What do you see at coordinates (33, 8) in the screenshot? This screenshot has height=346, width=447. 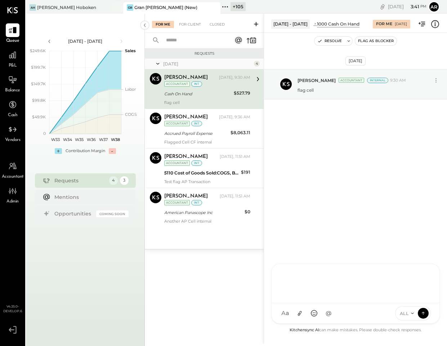 I see `div: AH` at bounding box center [33, 8].